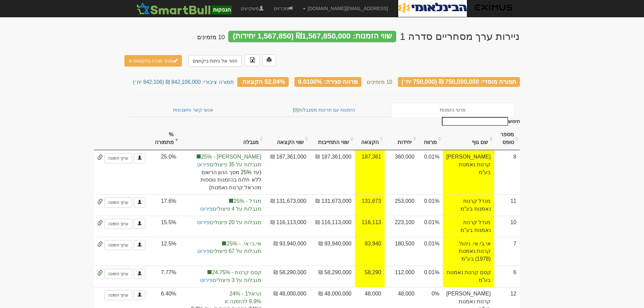  I want to click on td: 17.6%, so click(164, 205).